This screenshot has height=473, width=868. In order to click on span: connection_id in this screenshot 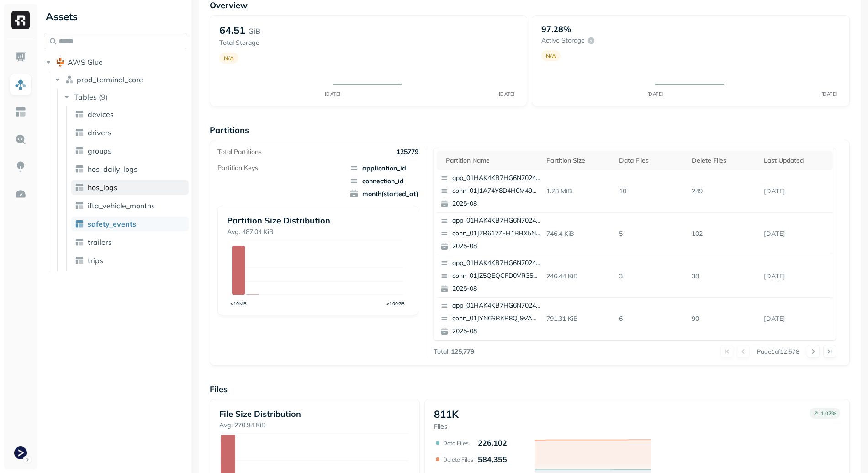, I will do `click(384, 181)`.